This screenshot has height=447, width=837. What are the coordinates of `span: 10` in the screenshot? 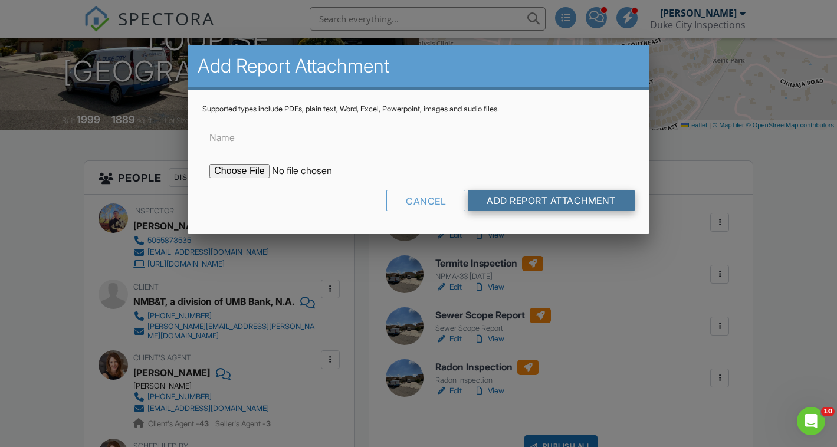 It's located at (828, 412).